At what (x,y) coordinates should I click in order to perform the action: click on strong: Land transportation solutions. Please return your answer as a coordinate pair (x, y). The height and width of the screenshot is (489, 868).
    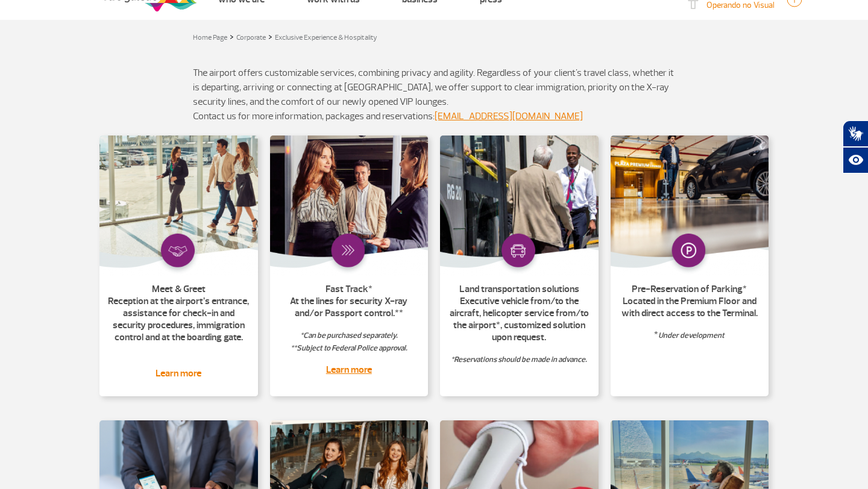
    Looking at the image, I should click on (519, 289).